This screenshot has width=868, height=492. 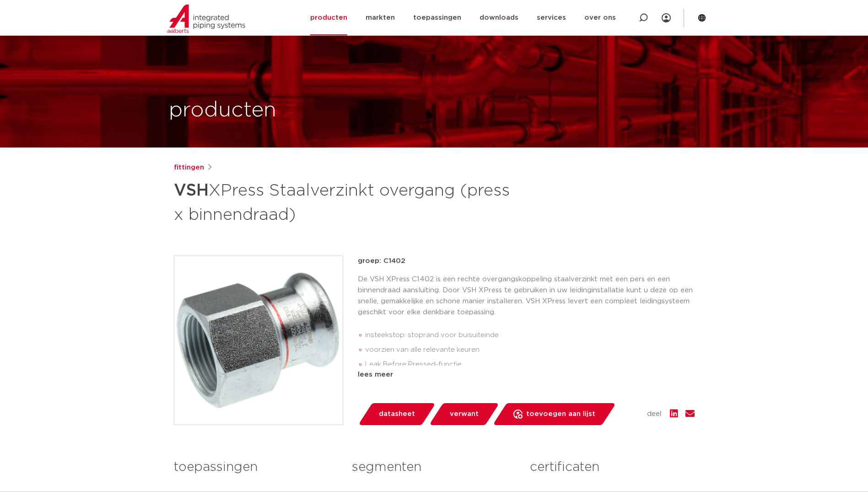 What do you see at coordinates (464, 414) in the screenshot?
I see `a: verwant` at bounding box center [464, 414].